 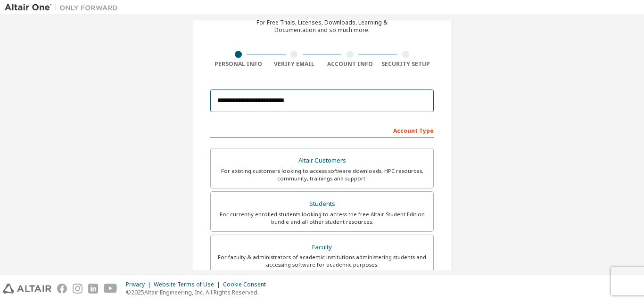 What do you see at coordinates (62, 288) in the screenshot?
I see `img: facebook.svg` at bounding box center [62, 288].